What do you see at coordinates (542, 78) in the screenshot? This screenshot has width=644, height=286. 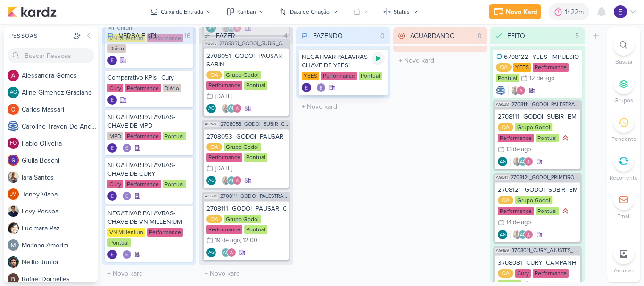 I see `div: 12 de ago` at bounding box center [542, 78].